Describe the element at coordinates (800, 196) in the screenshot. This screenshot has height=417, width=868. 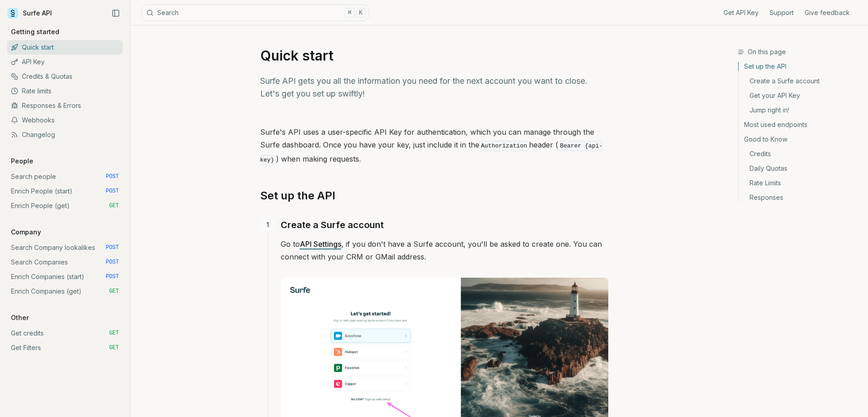
I see `a: Responses` at that location.